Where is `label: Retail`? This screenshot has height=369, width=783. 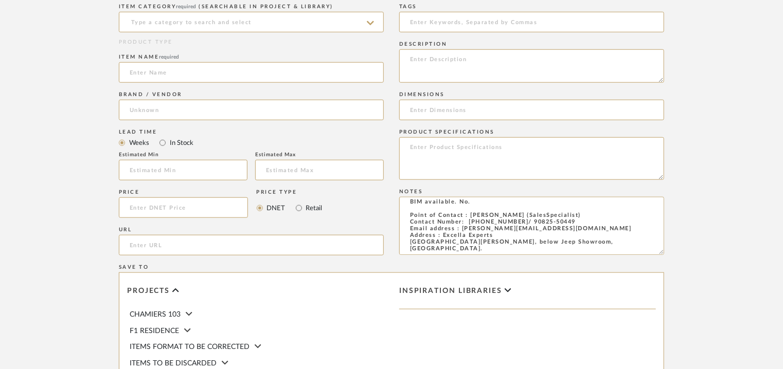 label: Retail is located at coordinates (314, 208).